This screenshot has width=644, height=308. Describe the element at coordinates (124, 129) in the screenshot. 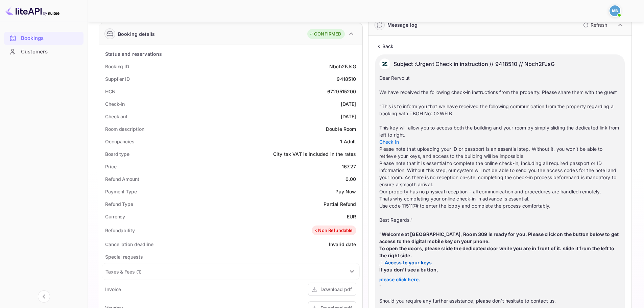

I see `div: Room description` at that location.